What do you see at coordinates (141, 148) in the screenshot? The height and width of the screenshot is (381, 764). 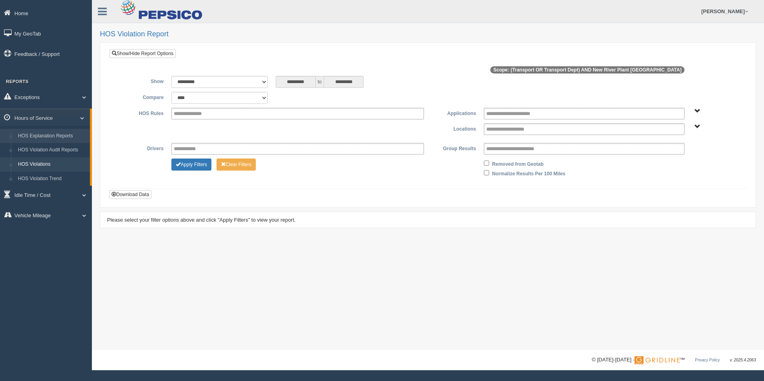 I see `label: Drivers` at bounding box center [141, 148].